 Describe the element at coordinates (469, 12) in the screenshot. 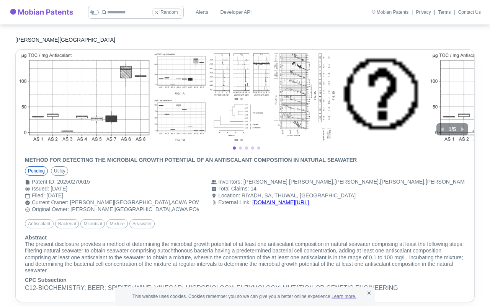

I see `a: Contact Us` at that location.